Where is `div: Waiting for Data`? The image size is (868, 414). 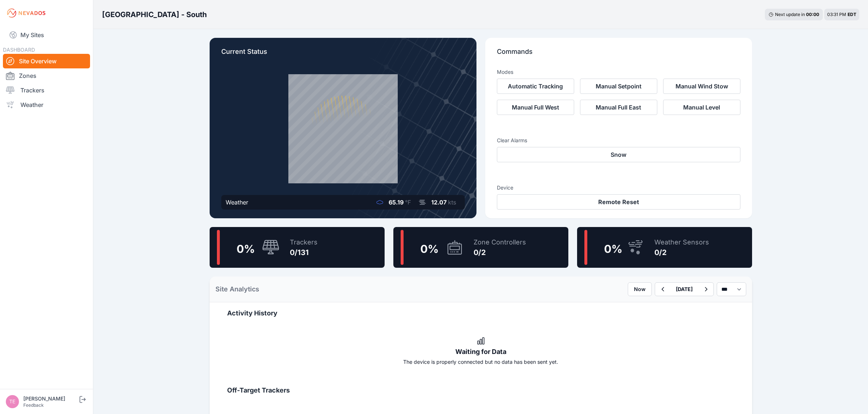
div: Waiting for Data is located at coordinates (481, 351).